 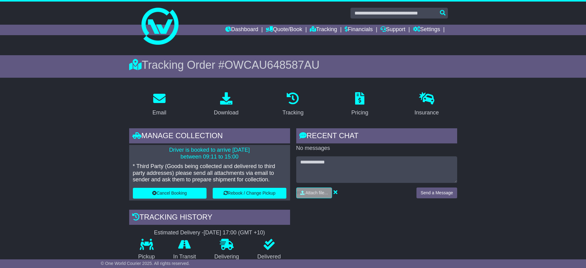 I want to click on a: Quote/Book, so click(x=284, y=30).